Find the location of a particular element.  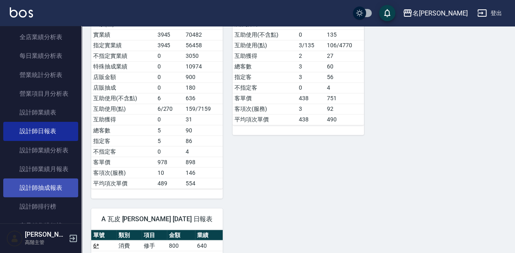

td: 898 is located at coordinates (203, 162).